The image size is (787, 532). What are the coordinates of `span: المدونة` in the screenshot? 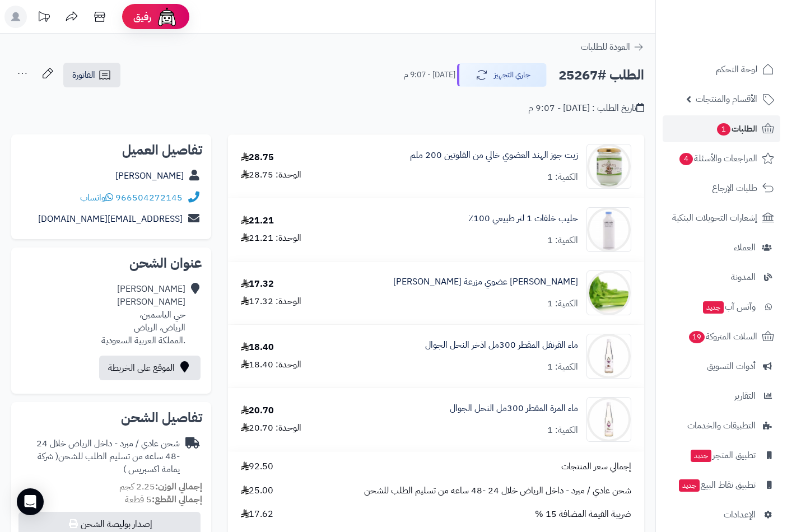 It's located at (743, 277).